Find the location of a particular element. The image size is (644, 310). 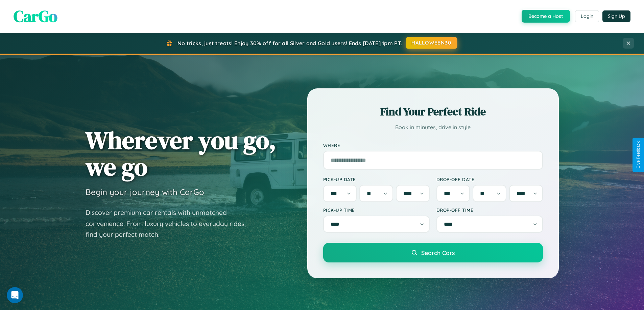

button: Login is located at coordinates (587, 16).